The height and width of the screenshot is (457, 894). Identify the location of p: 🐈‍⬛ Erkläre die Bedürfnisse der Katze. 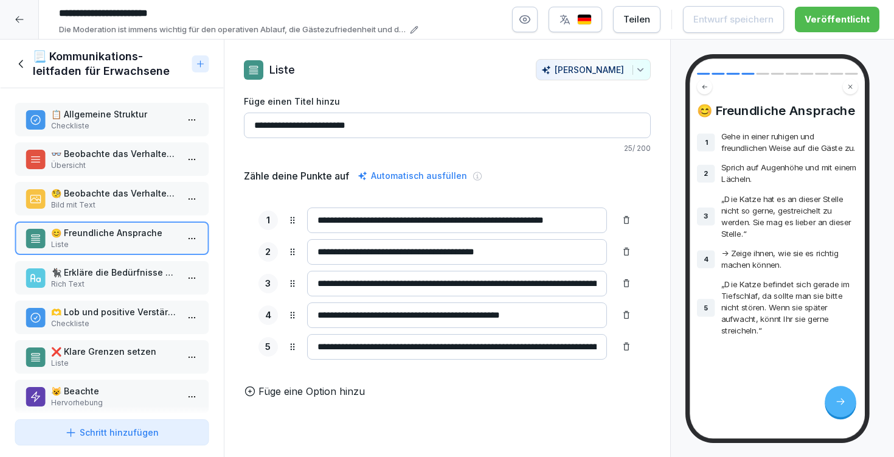
(114, 272).